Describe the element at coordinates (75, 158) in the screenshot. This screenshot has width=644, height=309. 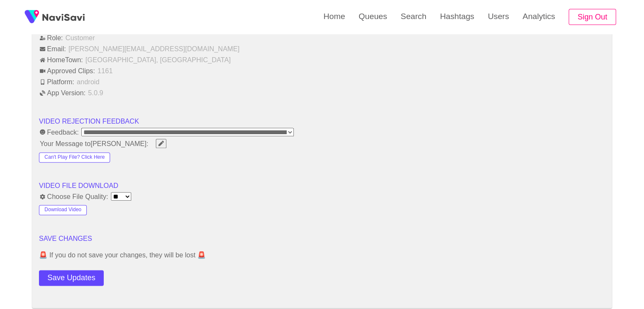
I see `button: Can't Play File? Click Here` at that location.